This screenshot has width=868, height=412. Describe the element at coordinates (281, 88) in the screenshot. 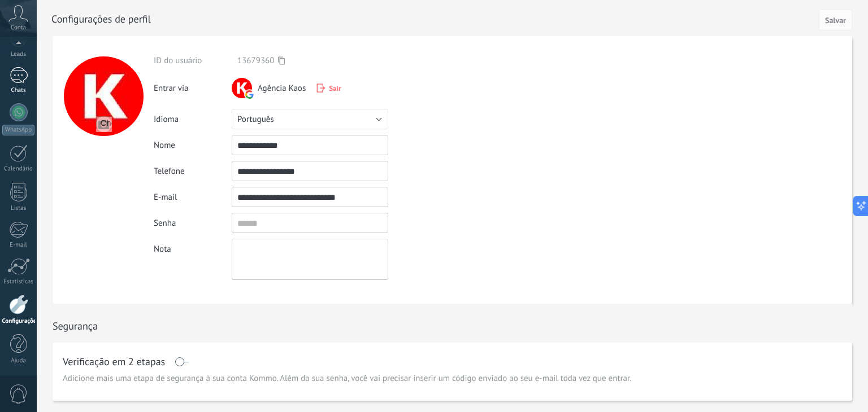

I see `span: Agência Kaos` at that location.